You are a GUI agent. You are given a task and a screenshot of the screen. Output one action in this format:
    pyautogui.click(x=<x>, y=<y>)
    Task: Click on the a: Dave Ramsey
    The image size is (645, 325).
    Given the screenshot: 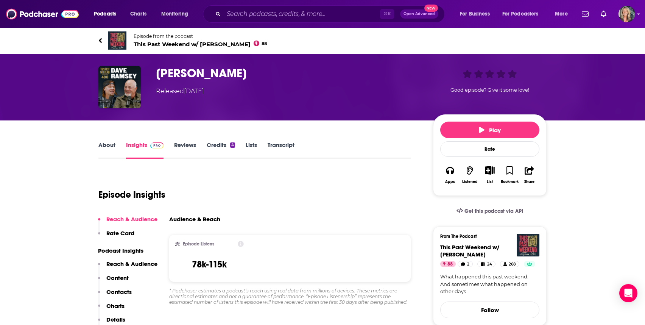 What is the action you would take?
    pyautogui.click(x=120, y=87)
    